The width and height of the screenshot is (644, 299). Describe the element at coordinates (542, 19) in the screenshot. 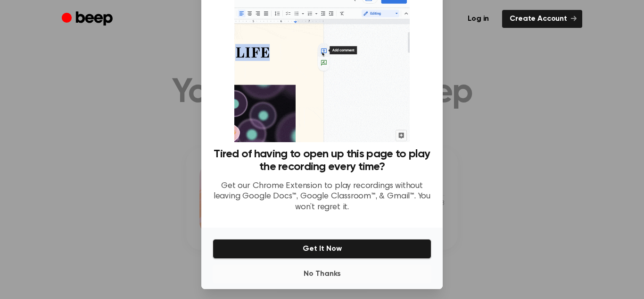

I see `a: Create Account` at that location.